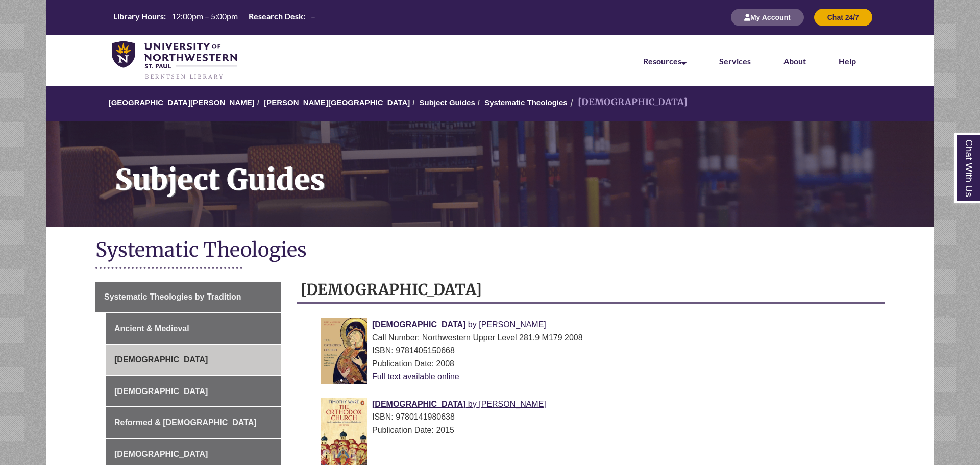  What do you see at coordinates (415, 376) in the screenshot?
I see `a: Full text available online` at bounding box center [415, 376].